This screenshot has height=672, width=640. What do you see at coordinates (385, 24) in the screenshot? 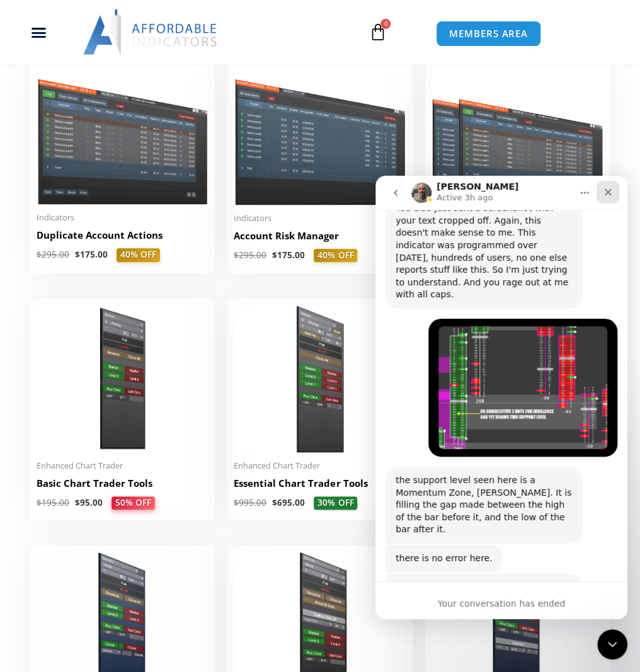
I see `span: 0` at bounding box center [385, 24].